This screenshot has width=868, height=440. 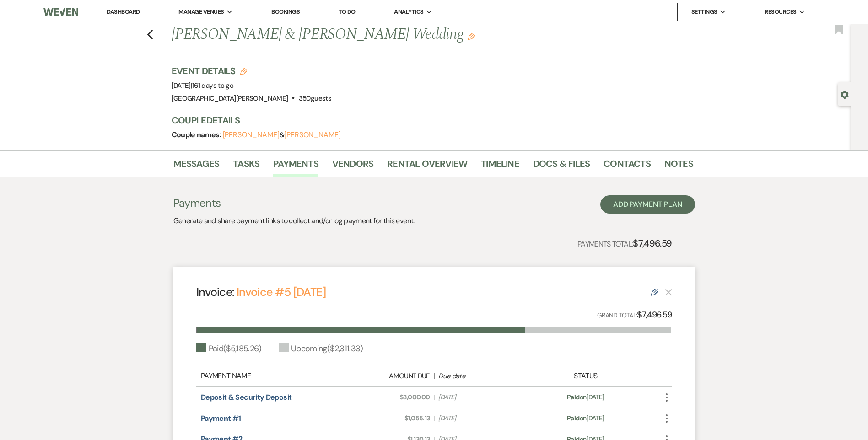 I want to click on a: Notes, so click(x=679, y=167).